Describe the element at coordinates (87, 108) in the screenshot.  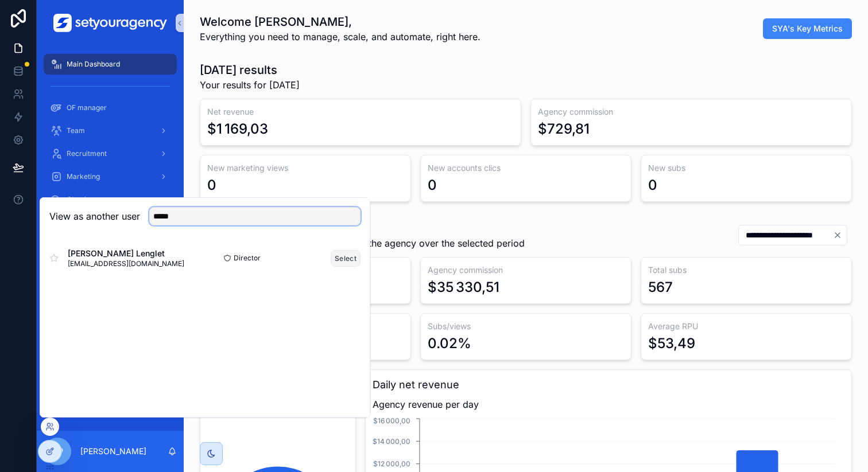
I see `span: OF manager` at that location.